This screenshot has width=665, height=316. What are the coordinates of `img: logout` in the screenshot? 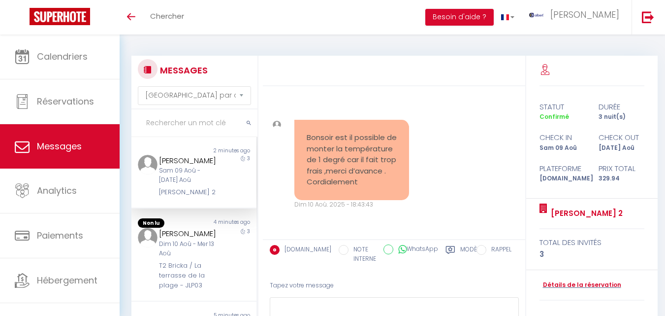 It's located at (648, 17).